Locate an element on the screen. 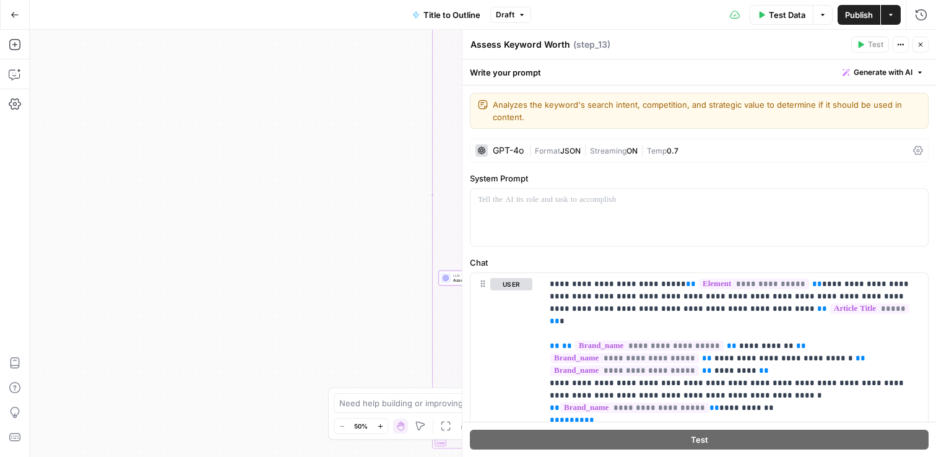  button: Draft is located at coordinates (510, 15).